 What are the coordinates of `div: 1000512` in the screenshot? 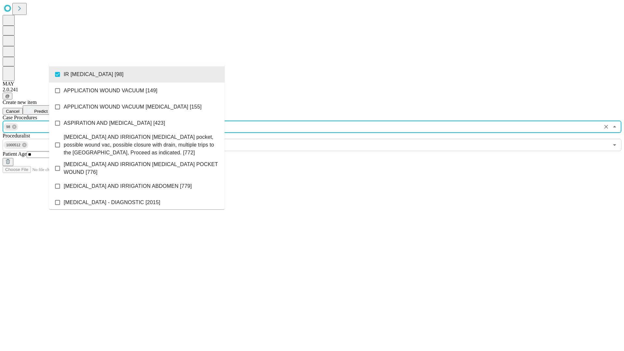 It's located at (16, 145).